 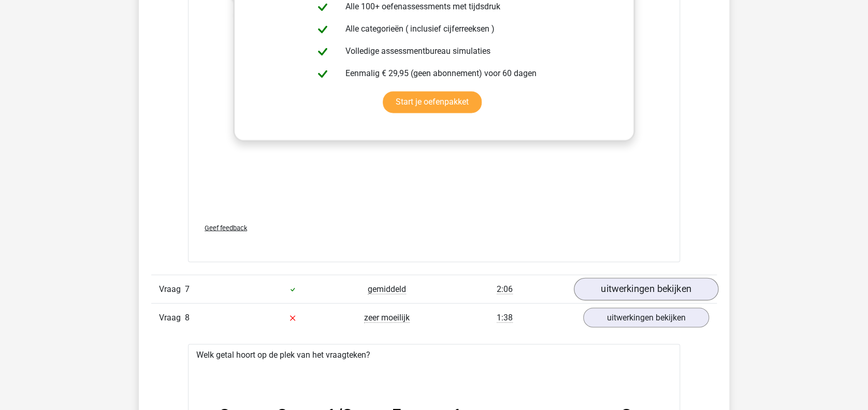 I want to click on span: 8, so click(x=187, y=317).